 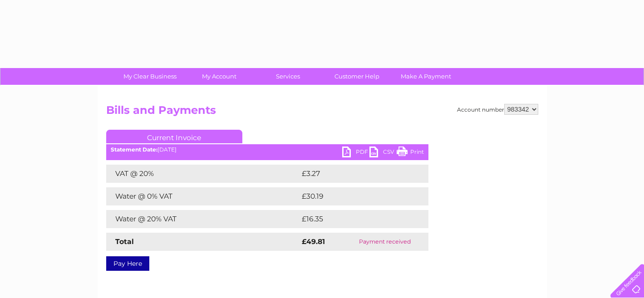 What do you see at coordinates (203, 219) in the screenshot?
I see `td: Water @ 20% VAT` at bounding box center [203, 219].